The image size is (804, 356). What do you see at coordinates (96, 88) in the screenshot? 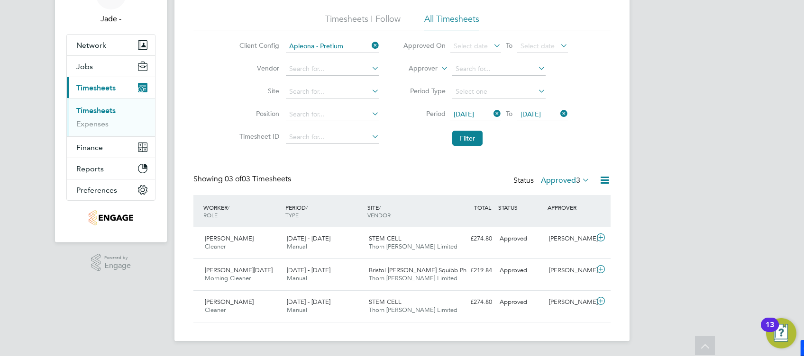
I see `span: Timesheets` at bounding box center [96, 88].